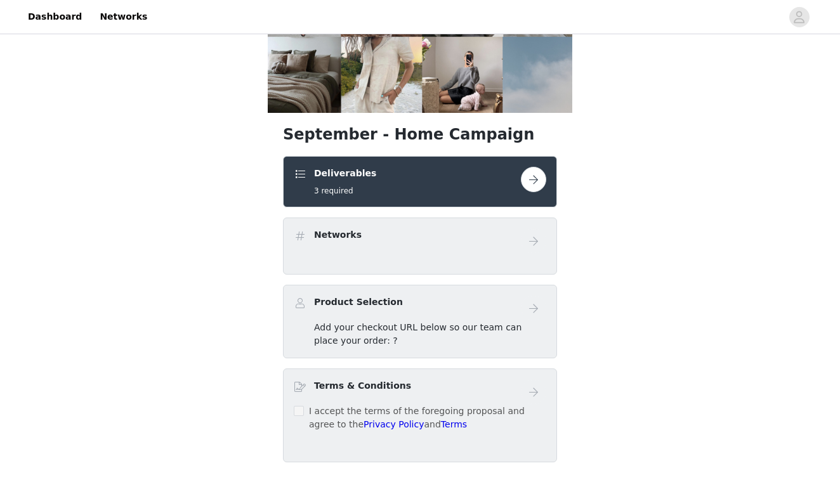 The height and width of the screenshot is (494, 840). I want to click on div: Networks, so click(420, 246).